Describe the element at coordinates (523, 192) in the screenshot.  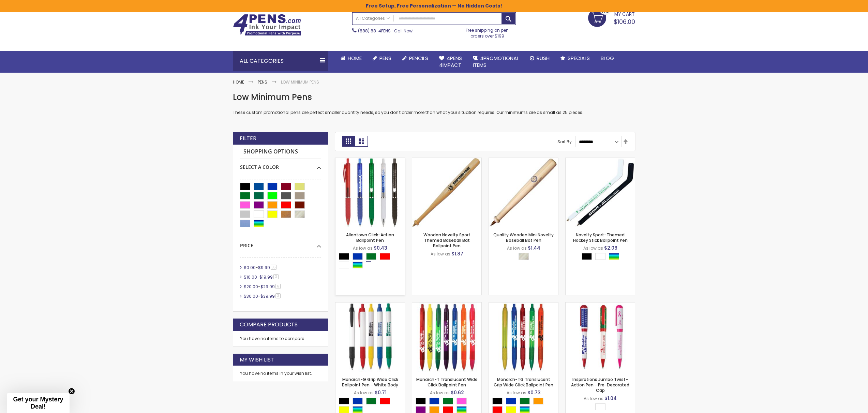
I see `img: Quality Wooden Mini Novelty Baseball Bat Pen` at that location.